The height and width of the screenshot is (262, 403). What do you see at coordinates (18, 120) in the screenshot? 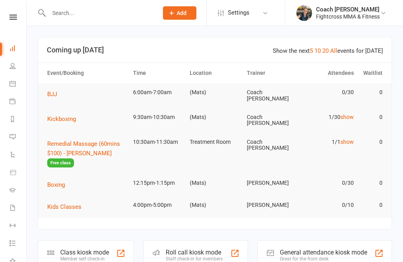
I see `a: Reports` at bounding box center [18, 120].